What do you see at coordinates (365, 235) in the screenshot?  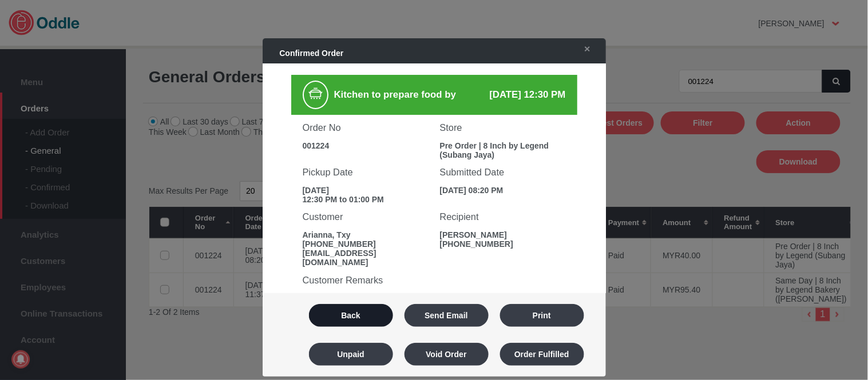 I see `div: Arianna, Txy` at bounding box center [365, 235].